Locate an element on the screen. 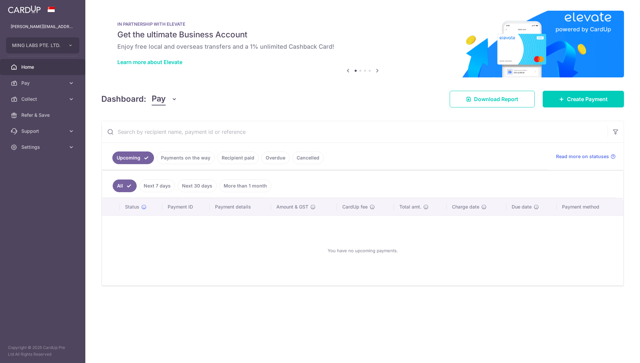  th: Payment method is located at coordinates (590, 207).